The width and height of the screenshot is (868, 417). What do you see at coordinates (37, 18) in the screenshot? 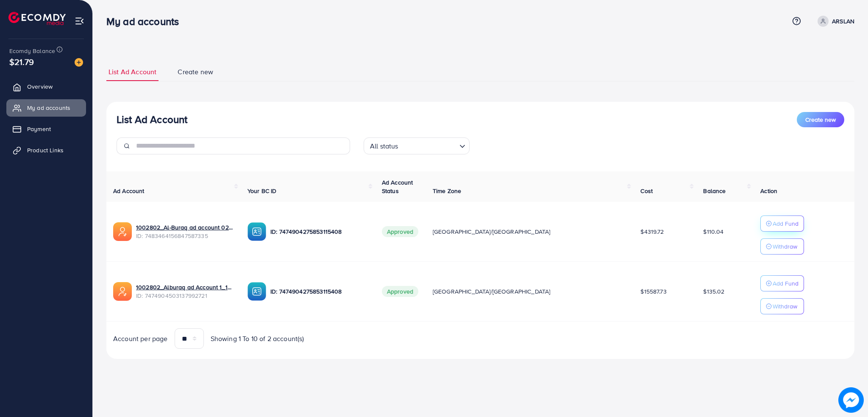
I see `a: logo` at bounding box center [37, 18].